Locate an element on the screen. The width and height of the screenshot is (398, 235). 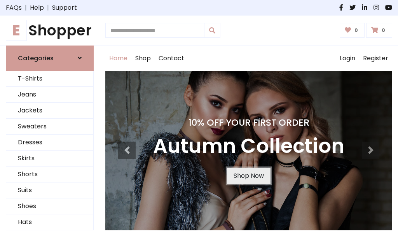
a: Register is located at coordinates (376, 58).